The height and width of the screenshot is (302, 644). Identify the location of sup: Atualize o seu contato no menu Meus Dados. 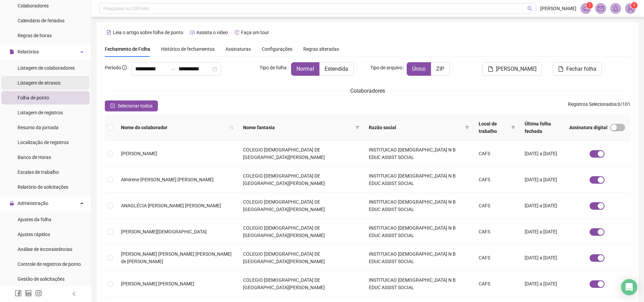
(634, 5).